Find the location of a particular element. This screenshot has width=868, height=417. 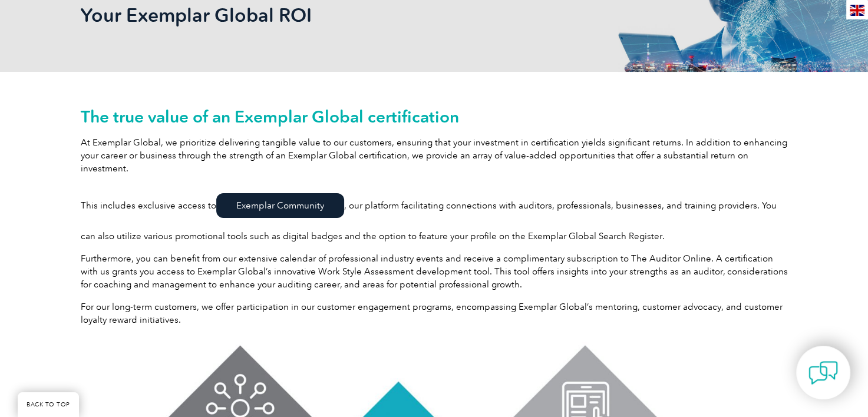

p: For our long-term customers, we offer participation in our customer engagement programs, encompas... is located at coordinates (434, 313).